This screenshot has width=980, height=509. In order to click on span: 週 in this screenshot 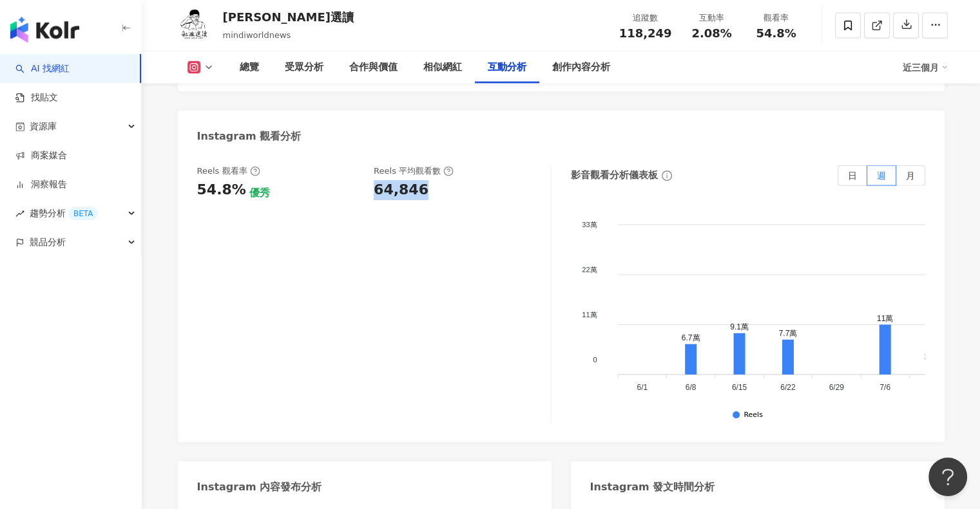, I will do `click(881, 176)`.